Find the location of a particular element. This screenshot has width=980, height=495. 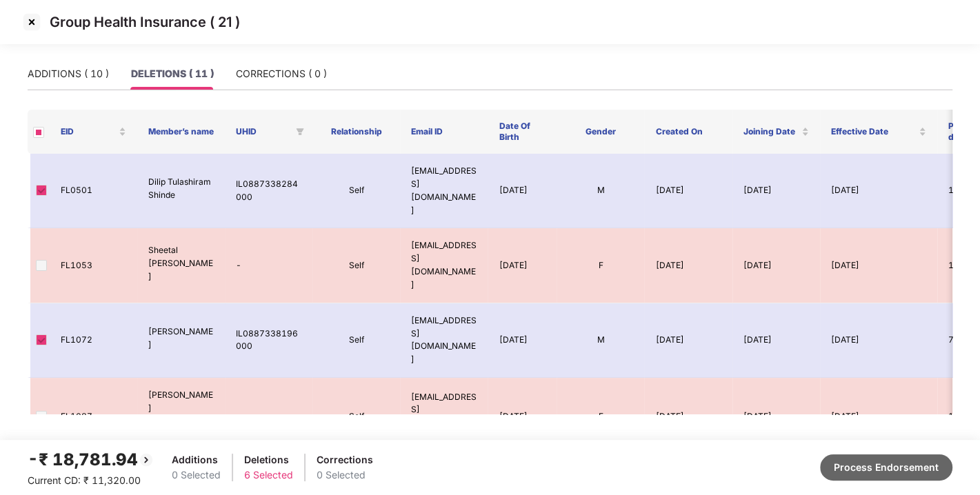

button: Process Endorsement is located at coordinates (886, 468).